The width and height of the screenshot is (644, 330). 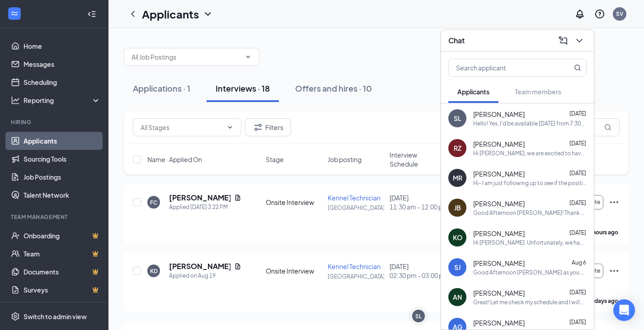 What do you see at coordinates (579, 14) in the screenshot?
I see `svg: Notifications` at bounding box center [579, 14].